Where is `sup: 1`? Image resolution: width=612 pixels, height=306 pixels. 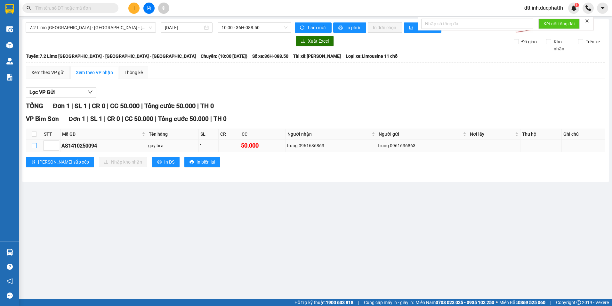
sup: 1 is located at coordinates (577, 5).